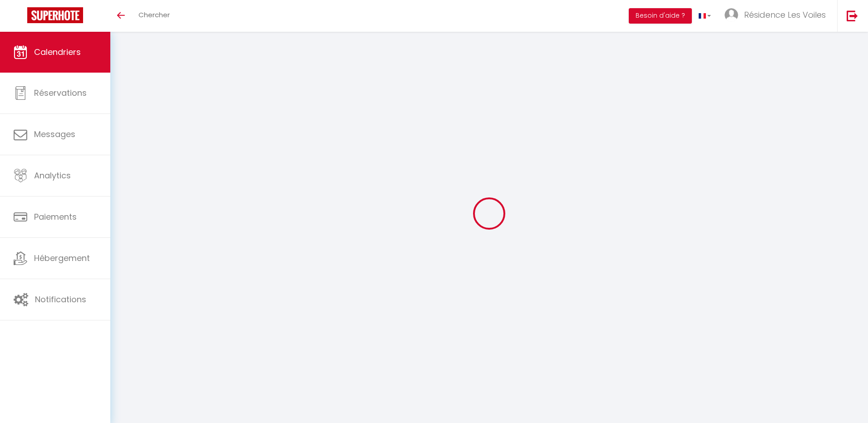 The image size is (868, 423). Describe the element at coordinates (154, 15) in the screenshot. I see `span: Chercher` at that location.